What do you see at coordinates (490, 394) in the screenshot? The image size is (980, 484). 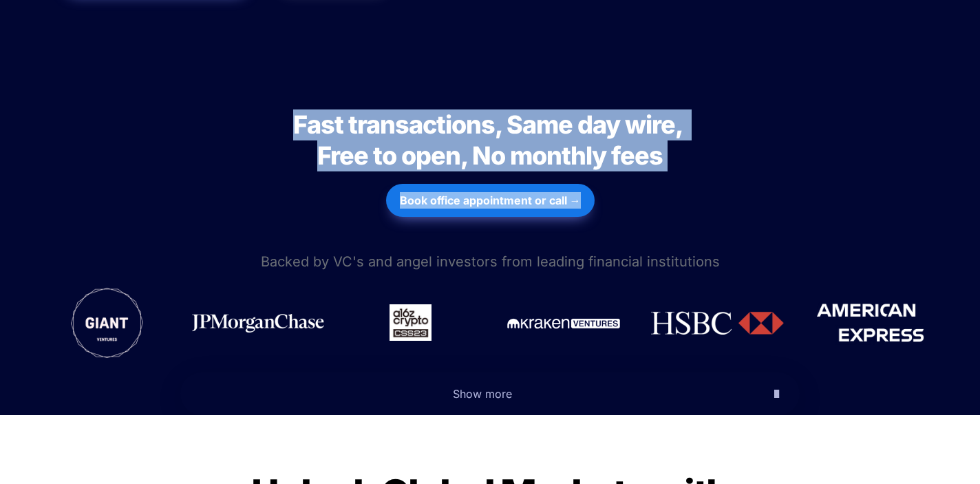 I see `button: Show more` at bounding box center [490, 394].